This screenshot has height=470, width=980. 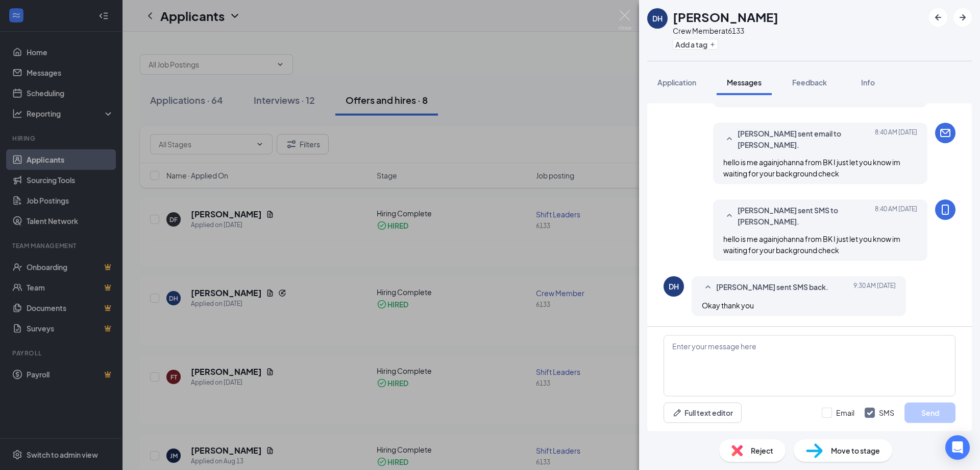 What do you see at coordinates (712, 44) in the screenshot?
I see `svg: Plus` at bounding box center [712, 44].